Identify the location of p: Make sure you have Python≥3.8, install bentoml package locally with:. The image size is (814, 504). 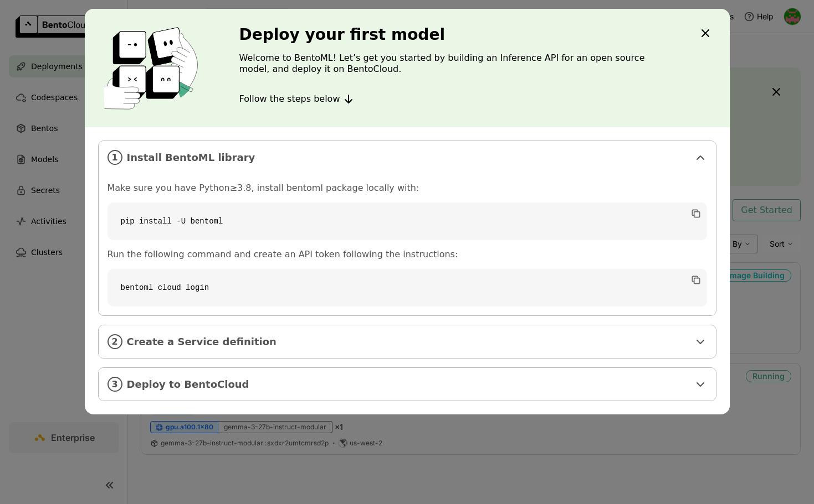
(407, 188).